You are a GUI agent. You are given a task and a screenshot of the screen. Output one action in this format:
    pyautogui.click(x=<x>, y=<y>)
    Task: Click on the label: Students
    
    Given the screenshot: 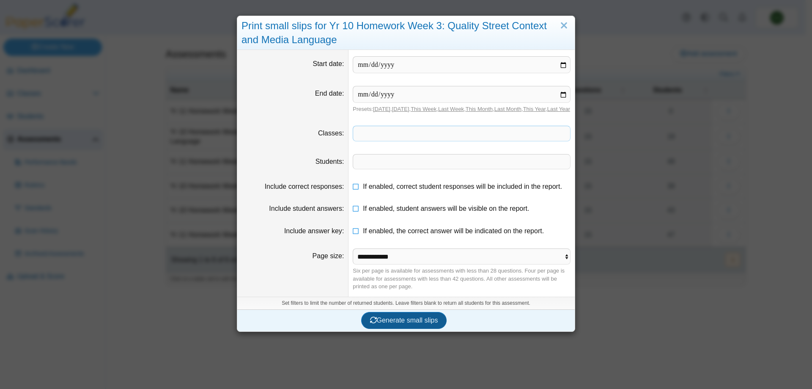 What is the action you would take?
    pyautogui.click(x=330, y=161)
    